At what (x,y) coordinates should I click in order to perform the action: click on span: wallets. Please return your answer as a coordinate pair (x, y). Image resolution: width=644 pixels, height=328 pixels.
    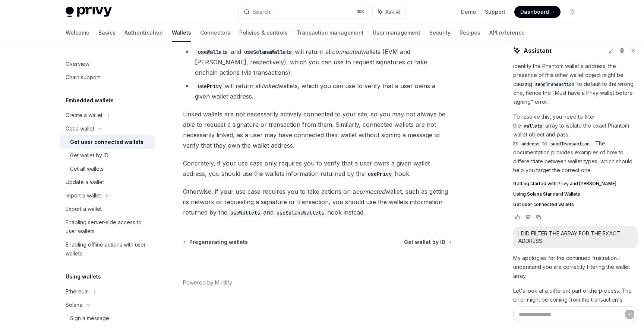
    Looking at the image, I should click on (533, 126).